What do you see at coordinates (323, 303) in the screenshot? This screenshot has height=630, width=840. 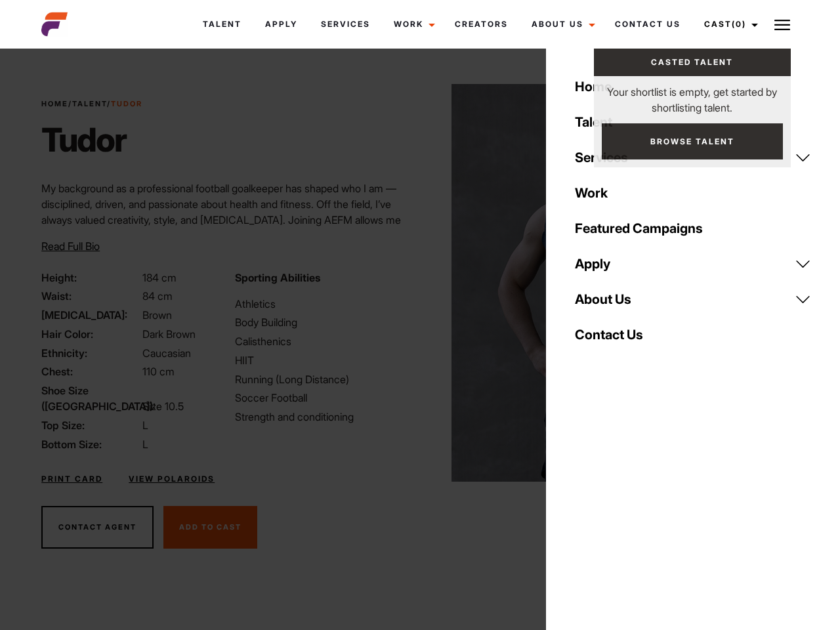 I see `li: Athletics` at bounding box center [323, 303].